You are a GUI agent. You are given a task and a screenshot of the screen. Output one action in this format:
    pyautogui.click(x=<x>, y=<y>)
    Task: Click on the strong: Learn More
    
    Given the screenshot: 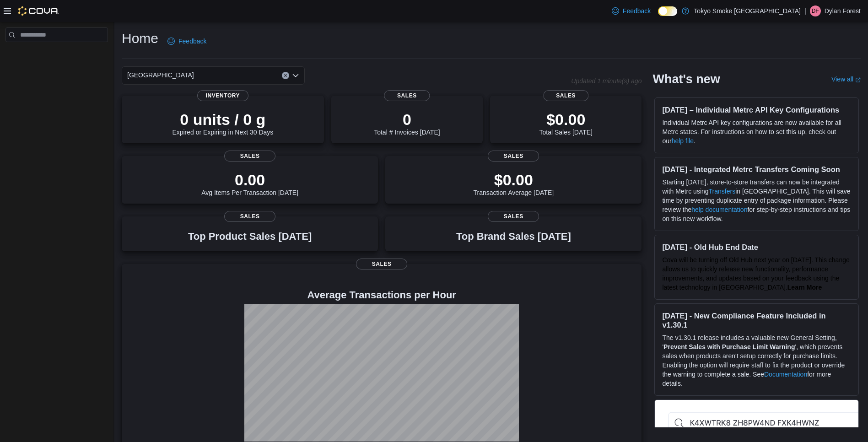 What is the action you would take?
    pyautogui.click(x=805, y=288)
    